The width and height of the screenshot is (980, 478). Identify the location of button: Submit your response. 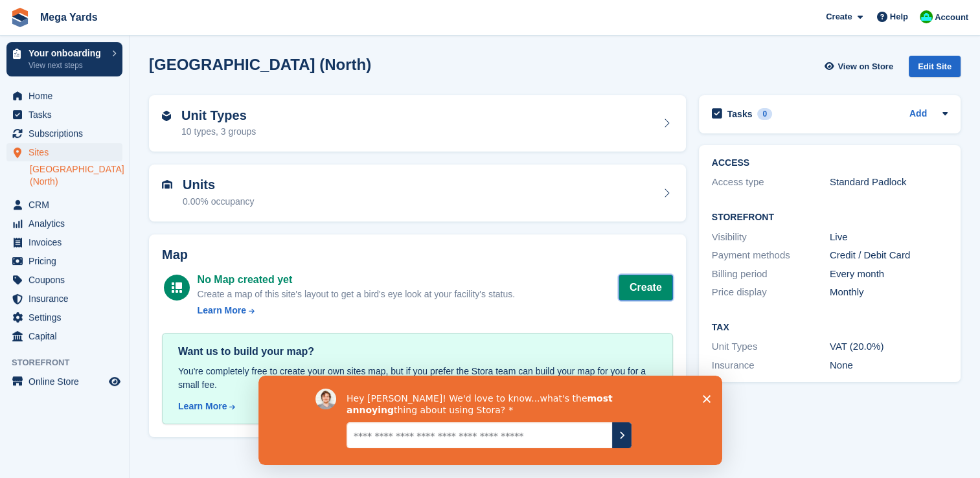
(363, 60).